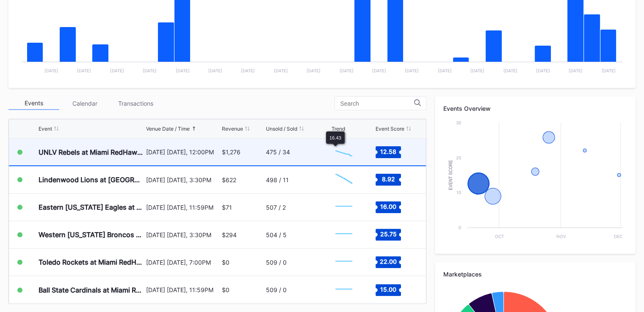 This screenshot has width=644, height=312. I want to click on text: 20, so click(458, 158).